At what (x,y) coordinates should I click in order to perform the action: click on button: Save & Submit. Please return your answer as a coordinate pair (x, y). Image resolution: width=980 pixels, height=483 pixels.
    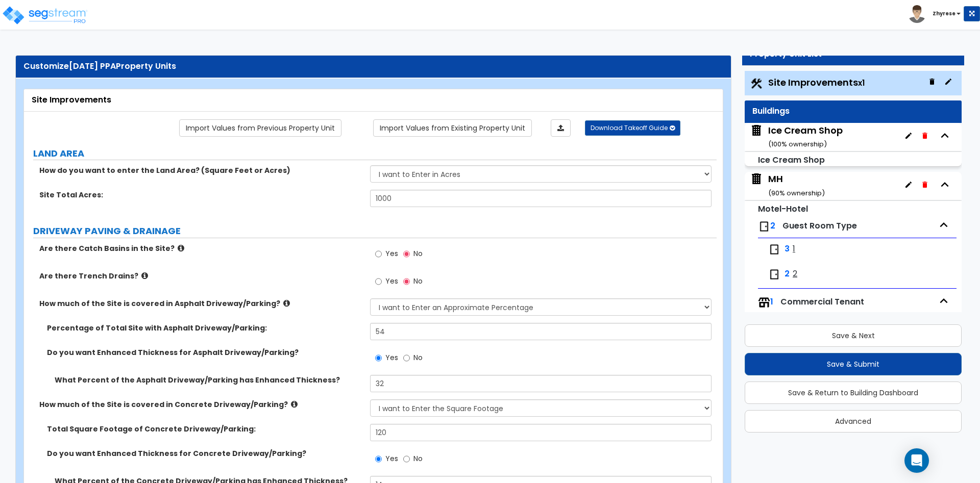
    Looking at the image, I should click on (853, 364).